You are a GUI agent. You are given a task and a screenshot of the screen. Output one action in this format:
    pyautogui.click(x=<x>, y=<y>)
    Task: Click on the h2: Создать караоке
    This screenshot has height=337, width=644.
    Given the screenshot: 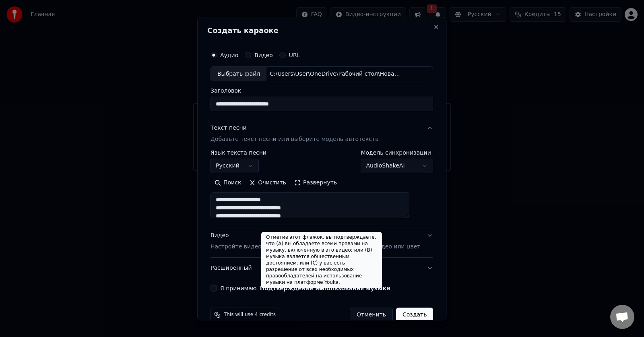 What is the action you would take?
    pyautogui.click(x=321, y=31)
    